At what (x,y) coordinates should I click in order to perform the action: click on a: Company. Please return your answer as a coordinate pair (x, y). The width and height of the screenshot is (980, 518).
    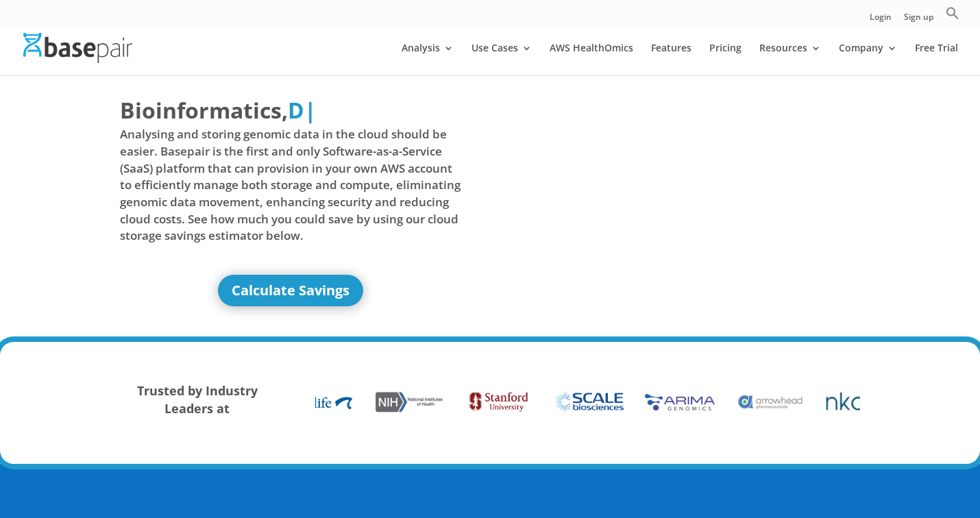
    Looking at the image, I should click on (868, 59).